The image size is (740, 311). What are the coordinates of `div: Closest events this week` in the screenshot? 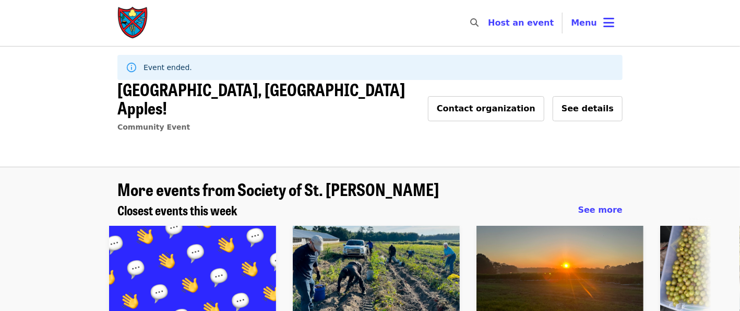 It's located at (370, 210).